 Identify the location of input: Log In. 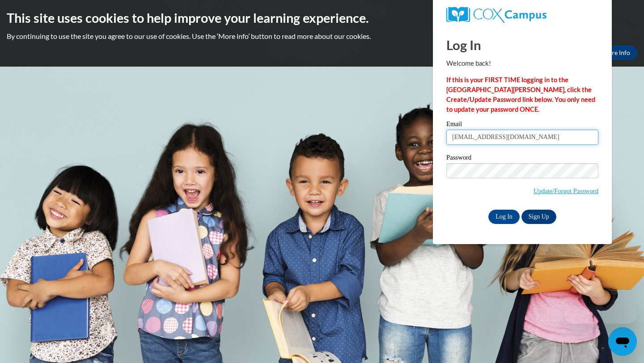
(504, 217).